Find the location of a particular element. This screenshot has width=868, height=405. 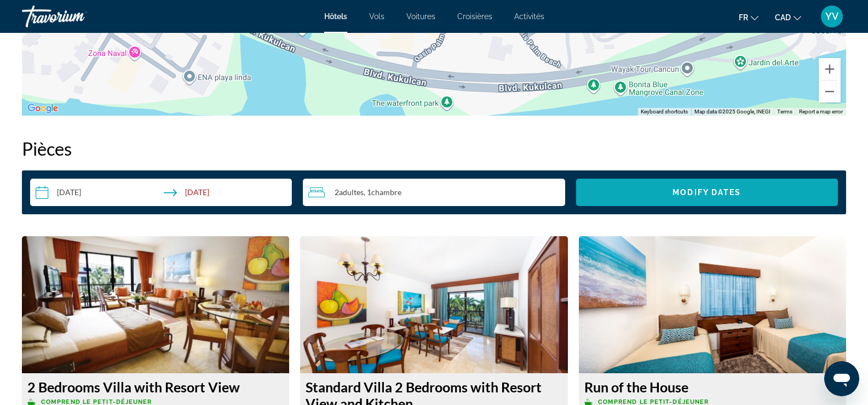

a: Croisières is located at coordinates (475, 16).